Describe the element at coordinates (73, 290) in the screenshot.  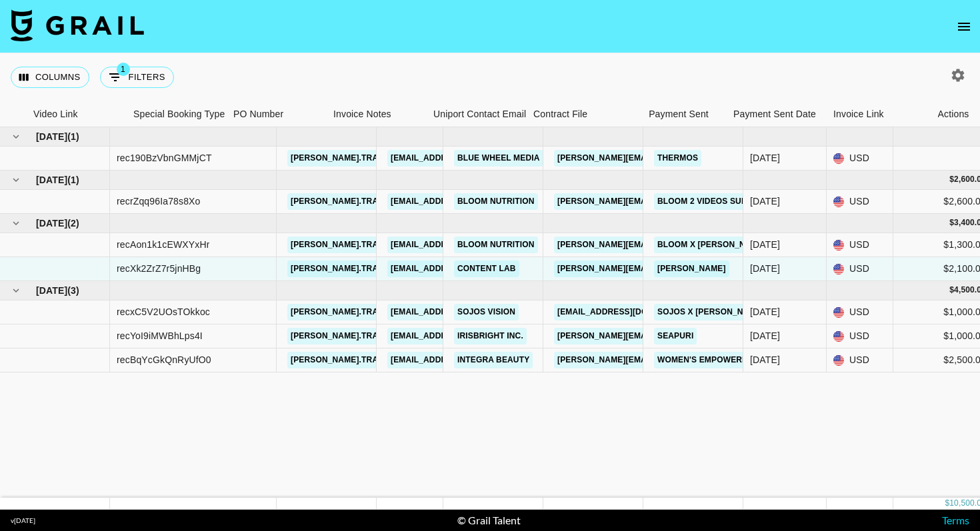
I see `span: ( 3 )` at that location.